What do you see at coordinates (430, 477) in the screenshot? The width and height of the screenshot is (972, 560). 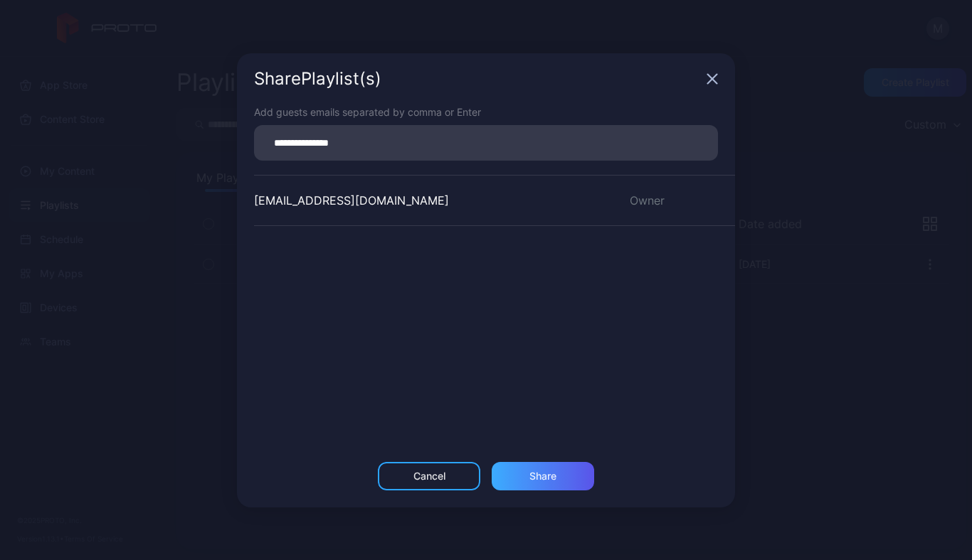 I see `div: Cancel` at bounding box center [430, 477].